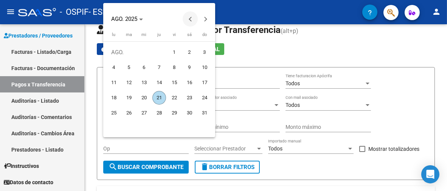  What do you see at coordinates (190, 19) in the screenshot?
I see `button: Previous month` at bounding box center [190, 19].